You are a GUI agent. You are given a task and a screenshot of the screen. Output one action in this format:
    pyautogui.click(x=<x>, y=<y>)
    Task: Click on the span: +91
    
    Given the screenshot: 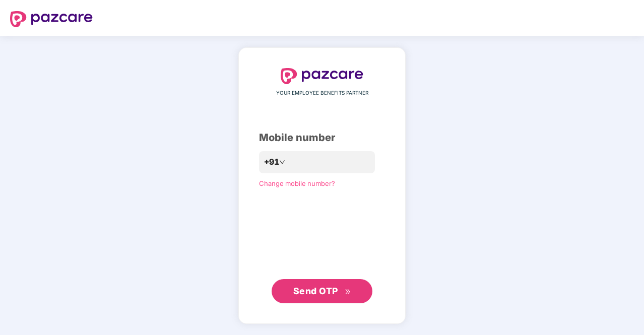 What is the action you would take?
    pyautogui.click(x=272, y=162)
    